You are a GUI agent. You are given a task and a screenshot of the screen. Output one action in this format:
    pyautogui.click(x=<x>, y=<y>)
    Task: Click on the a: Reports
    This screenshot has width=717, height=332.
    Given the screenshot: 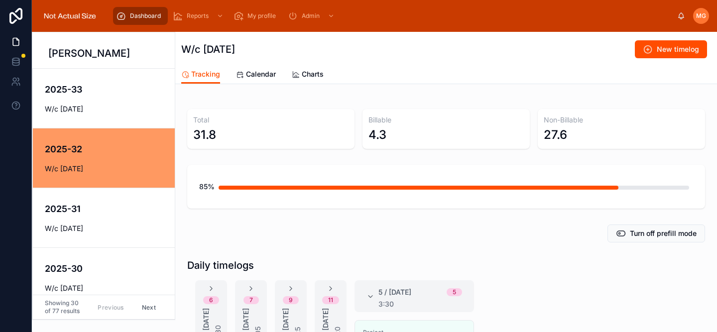 What is the action you would take?
    pyautogui.click(x=199, y=16)
    